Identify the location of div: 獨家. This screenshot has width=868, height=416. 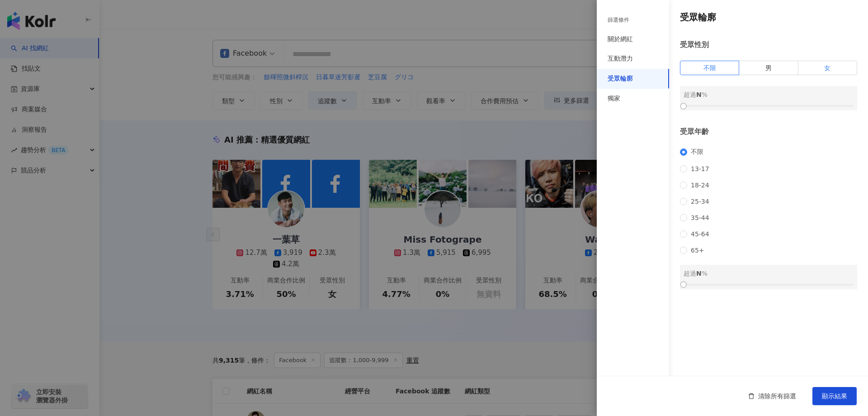
(614, 98).